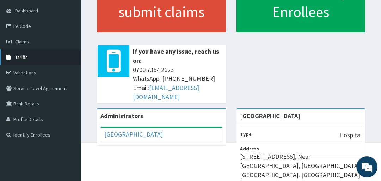 Image resolution: width=381 pixels, height=181 pixels. What do you see at coordinates (122, 116) in the screenshot?
I see `b: Administrators` at bounding box center [122, 116].